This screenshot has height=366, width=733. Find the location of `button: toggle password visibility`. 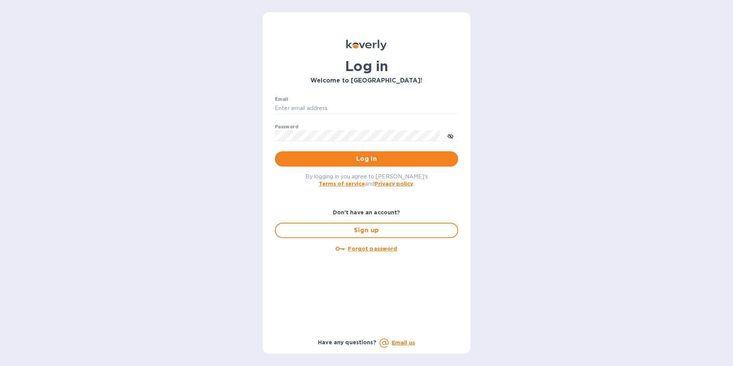

button: toggle password visibility is located at coordinates (450, 135).